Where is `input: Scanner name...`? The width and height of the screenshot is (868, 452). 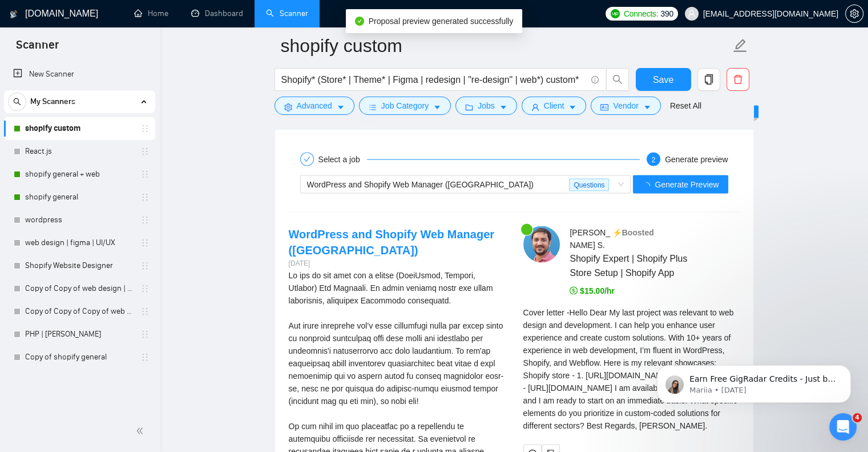
input: Scanner name... is located at coordinates (505, 46).